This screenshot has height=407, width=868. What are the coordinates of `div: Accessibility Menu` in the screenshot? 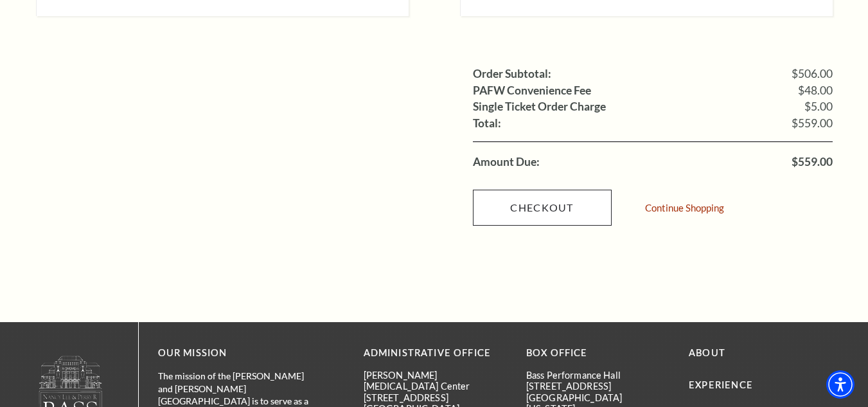 It's located at (840, 384).